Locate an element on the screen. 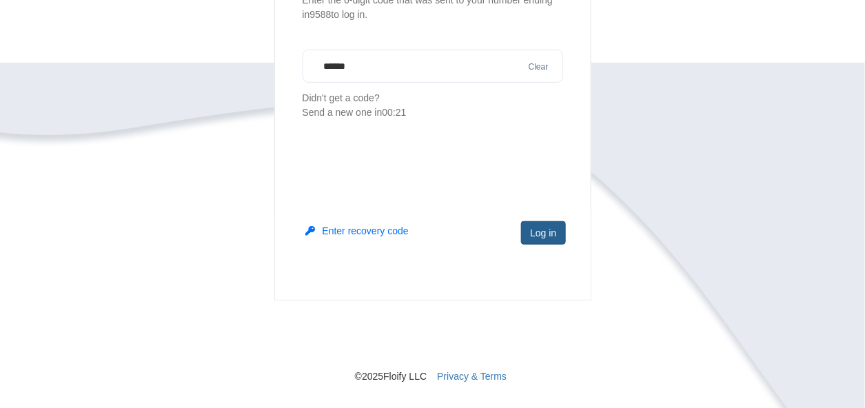  button: Log in is located at coordinates (543, 233).